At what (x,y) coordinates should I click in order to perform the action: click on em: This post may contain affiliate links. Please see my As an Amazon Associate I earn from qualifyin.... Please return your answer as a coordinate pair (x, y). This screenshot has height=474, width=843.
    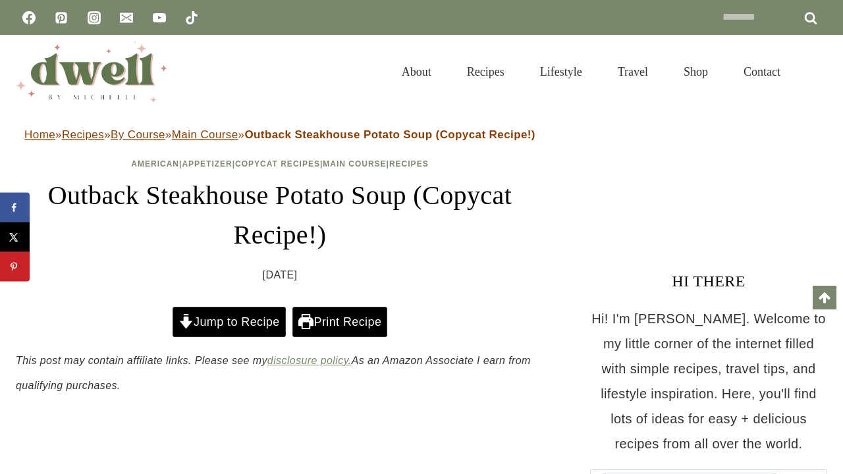
    Looking at the image, I should click on (273, 373).